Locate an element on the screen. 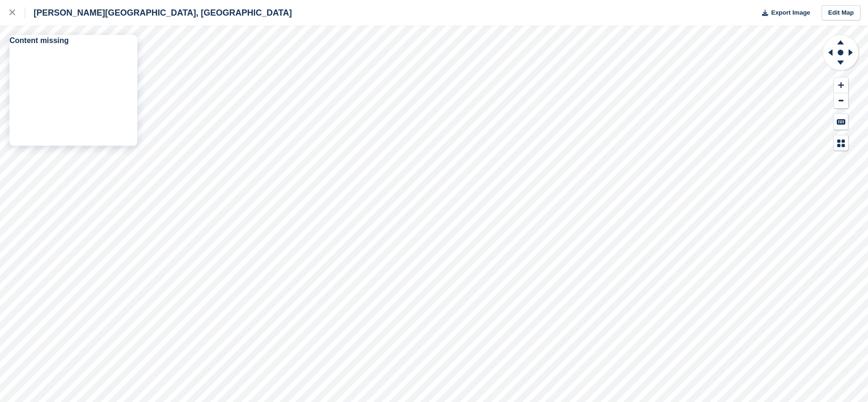  strong: Content missing is located at coordinates (39, 41).